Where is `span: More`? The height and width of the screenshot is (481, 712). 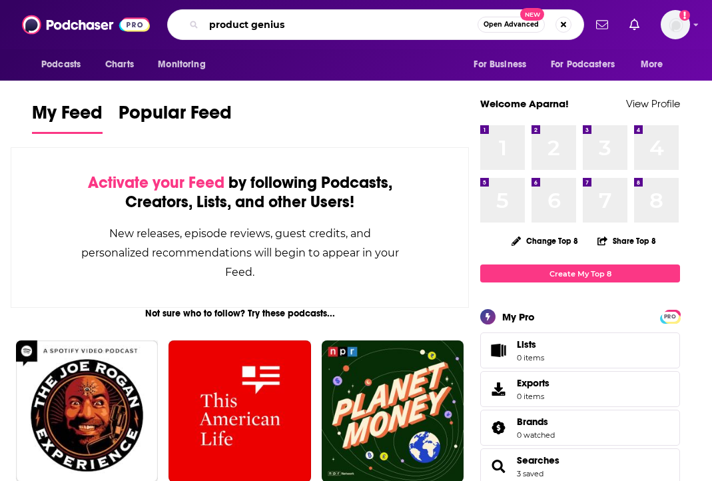
span: More is located at coordinates (652, 65).